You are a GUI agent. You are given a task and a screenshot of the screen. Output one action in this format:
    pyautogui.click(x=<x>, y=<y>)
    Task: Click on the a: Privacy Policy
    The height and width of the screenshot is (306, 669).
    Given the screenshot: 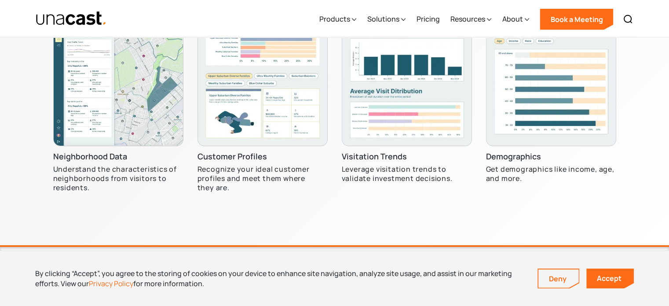 What is the action you would take?
    pyautogui.click(x=111, y=283)
    